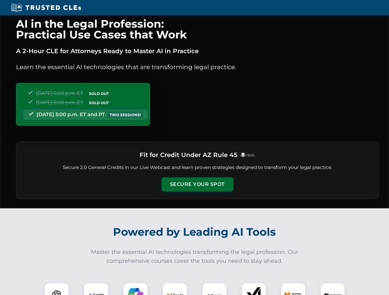 The height and width of the screenshot is (295, 389). Describe the element at coordinates (197, 185) in the screenshot. I see `button: Secure Your Spot` at that location.